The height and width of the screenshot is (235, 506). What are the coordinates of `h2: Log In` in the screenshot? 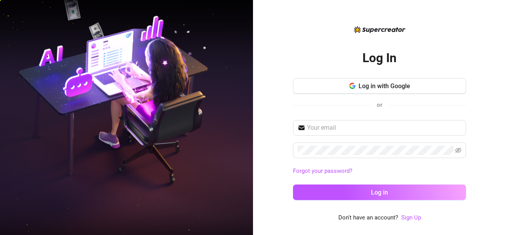 It's located at (380, 58).